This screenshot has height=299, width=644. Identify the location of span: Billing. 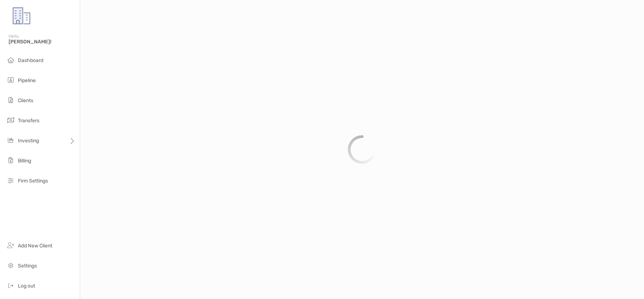
(24, 160).